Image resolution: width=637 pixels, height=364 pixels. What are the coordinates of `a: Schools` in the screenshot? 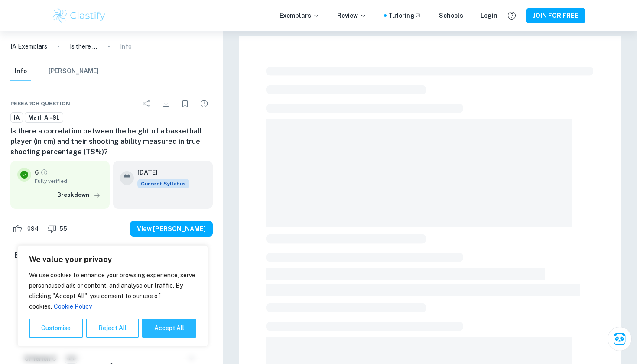 It's located at (451, 16).